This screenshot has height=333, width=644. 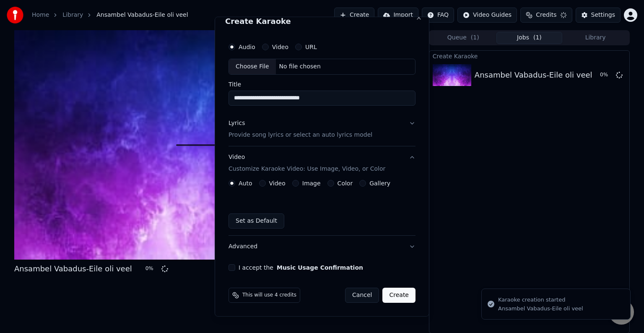 I want to click on label: I accept the, so click(x=301, y=267).